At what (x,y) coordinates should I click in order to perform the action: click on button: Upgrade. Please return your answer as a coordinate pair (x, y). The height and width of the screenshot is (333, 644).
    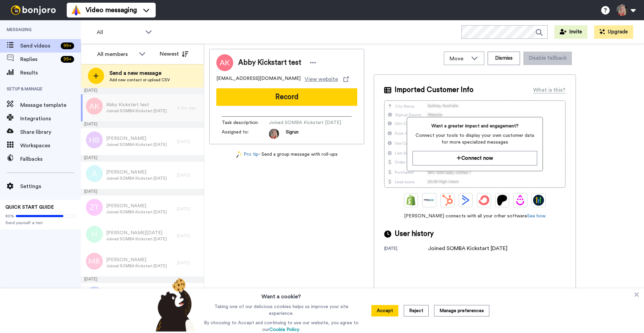
    Looking at the image, I should click on (614, 32).